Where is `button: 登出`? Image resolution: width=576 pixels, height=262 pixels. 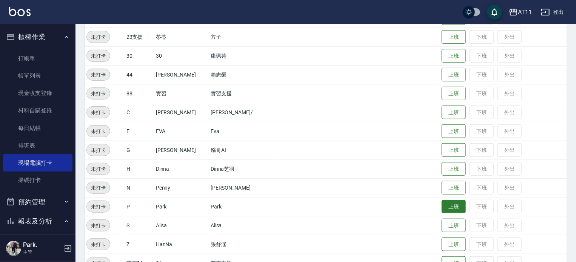
button: 登出 is located at coordinates (552, 12).